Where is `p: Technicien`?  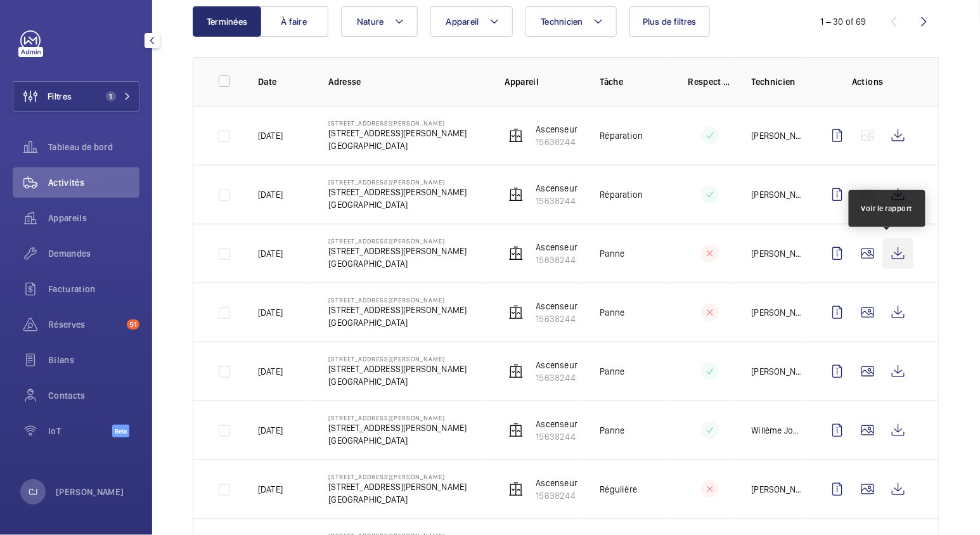
p: Technicien is located at coordinates (776, 82).